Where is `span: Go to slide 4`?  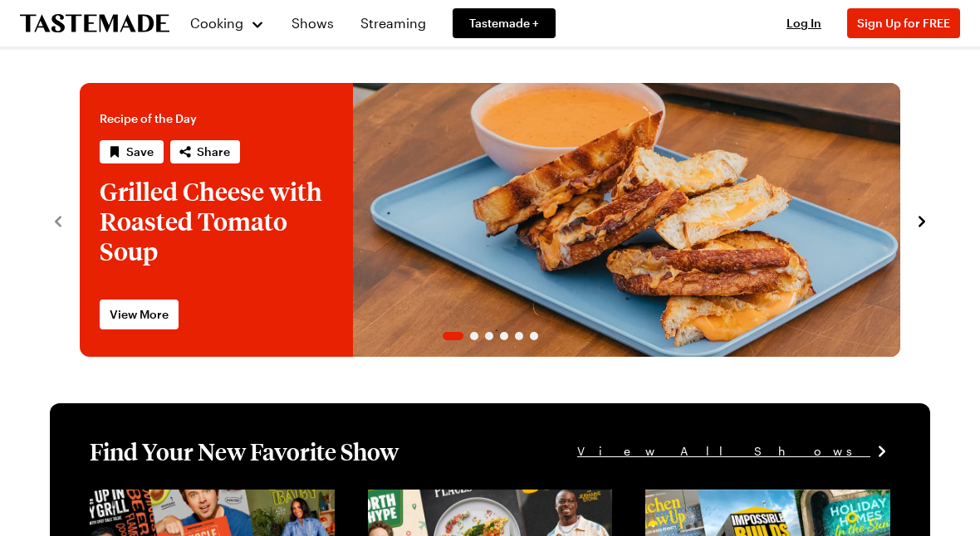
span: Go to slide 4 is located at coordinates (504, 336).